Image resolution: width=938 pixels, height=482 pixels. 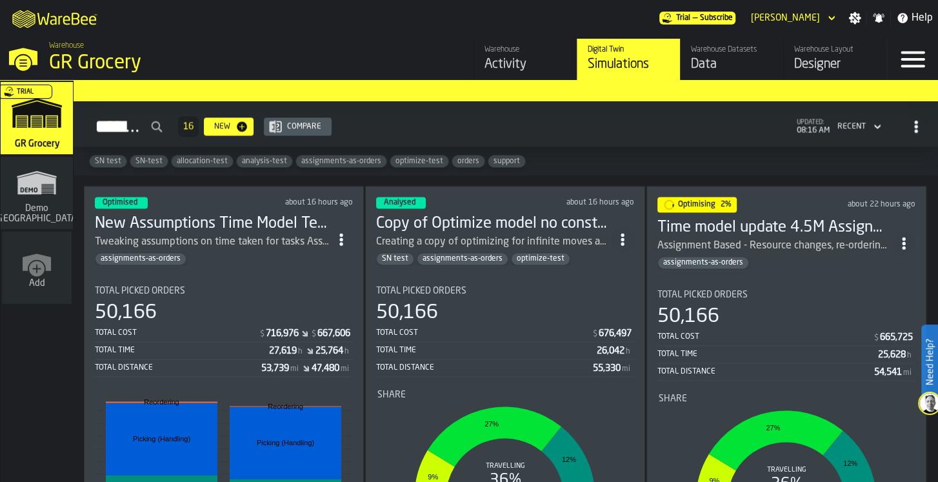 What do you see at coordinates (228, 126) in the screenshot?
I see `button: button-New` at bounding box center [228, 126].